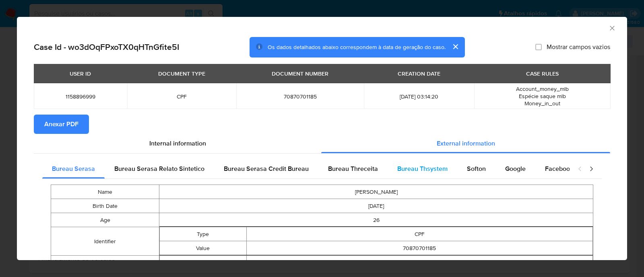  What do you see at coordinates (105, 241) in the screenshot?
I see `td: Identifier` at bounding box center [105, 241].